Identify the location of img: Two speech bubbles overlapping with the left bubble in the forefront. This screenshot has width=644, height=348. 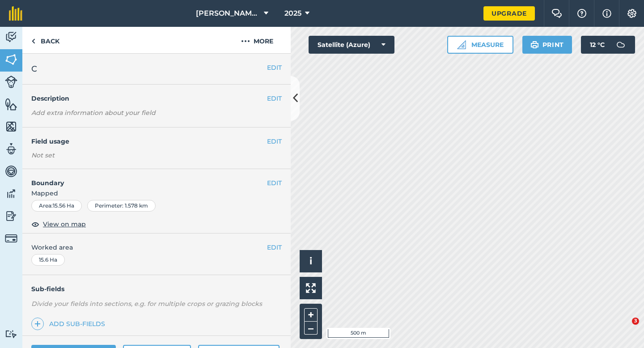
(557, 13).